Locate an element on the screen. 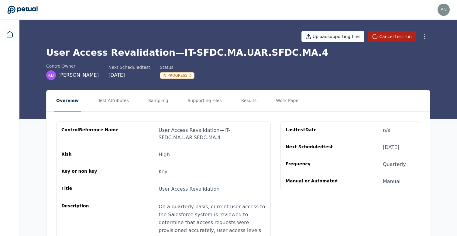 The image size is (457, 236). div: control Owner is located at coordinates (72, 66).